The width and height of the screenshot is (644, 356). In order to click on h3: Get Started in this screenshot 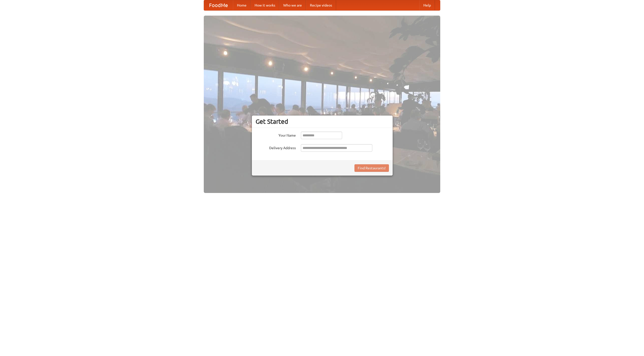, I will do `click(323, 122)`.